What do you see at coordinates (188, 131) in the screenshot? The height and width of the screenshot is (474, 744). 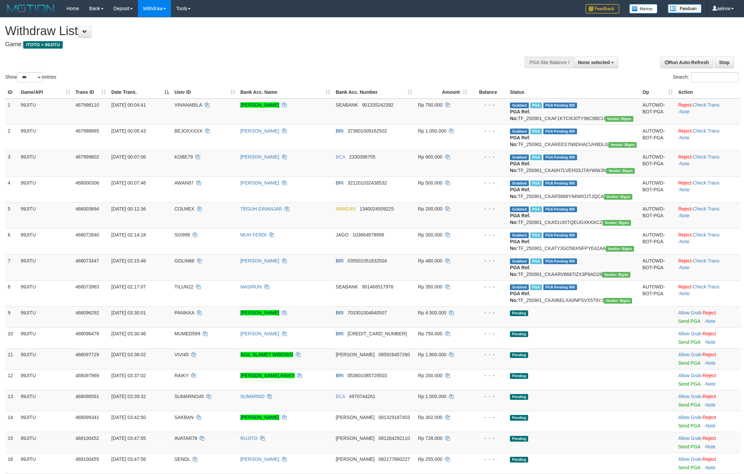 I see `span: BEJOXXXXX` at bounding box center [188, 131].